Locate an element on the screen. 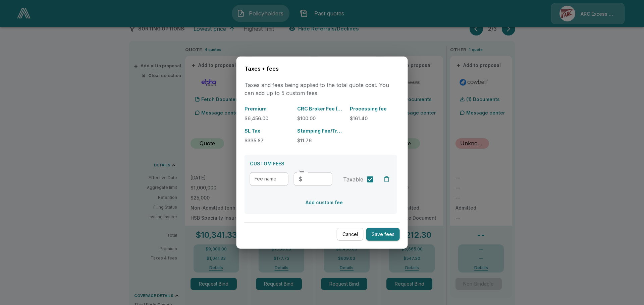 This screenshot has width=644, height=305. p: CUSTOM FEES is located at coordinates (321, 164).